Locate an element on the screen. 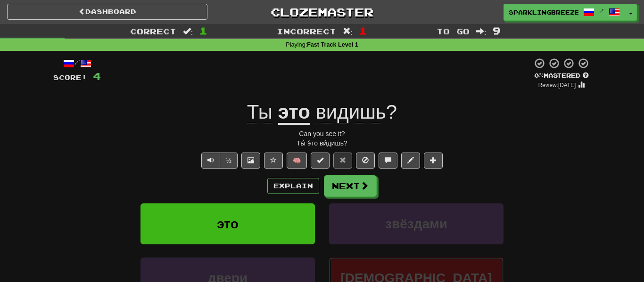 The height and width of the screenshot is (282, 644). button: Set this sentence to 100% Mastered (alt+m) is located at coordinates (320, 161).